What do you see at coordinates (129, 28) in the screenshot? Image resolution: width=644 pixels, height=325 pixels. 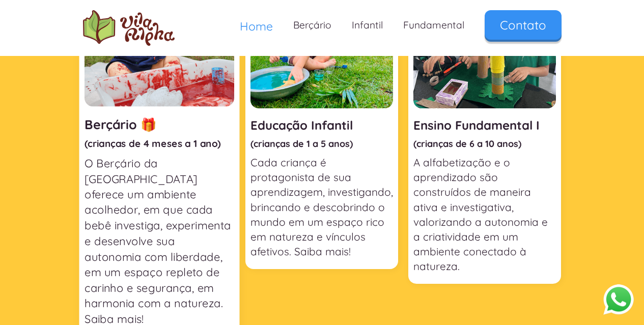 I see `a: home` at bounding box center [129, 28].